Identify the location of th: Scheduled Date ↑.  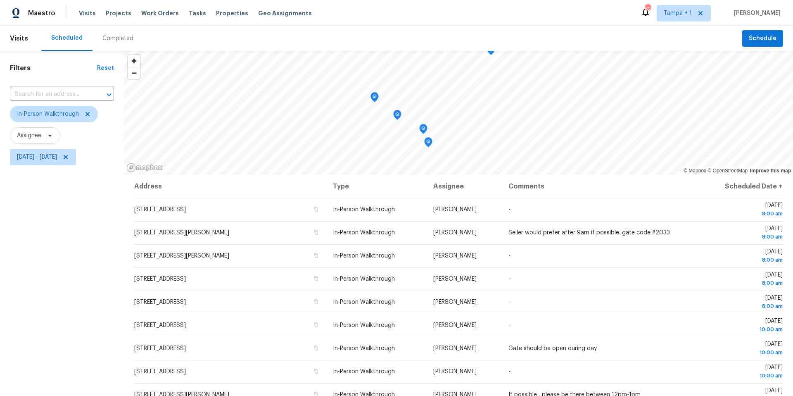
(740, 186).